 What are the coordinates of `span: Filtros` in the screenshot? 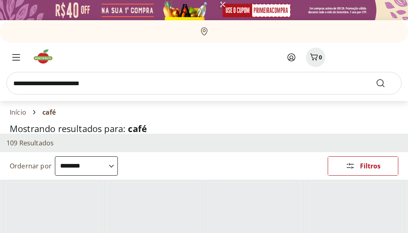 It's located at (370, 166).